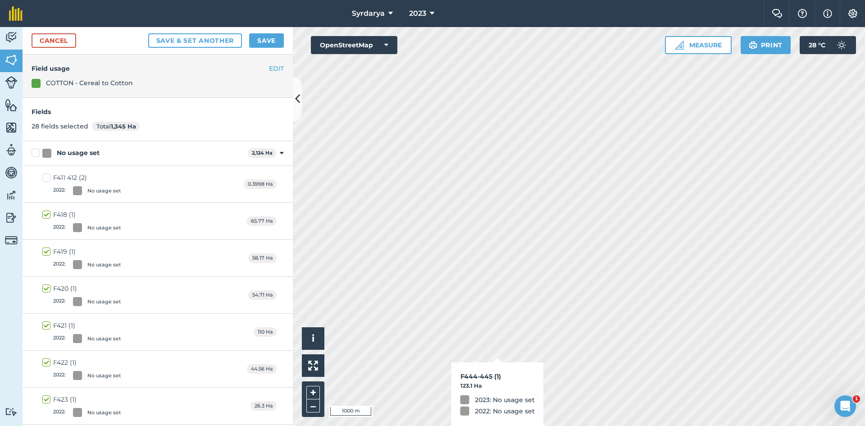 Image resolution: width=865 pixels, height=426 pixels. What do you see at coordinates (699, 45) in the screenshot?
I see `button: Measure` at bounding box center [699, 45].